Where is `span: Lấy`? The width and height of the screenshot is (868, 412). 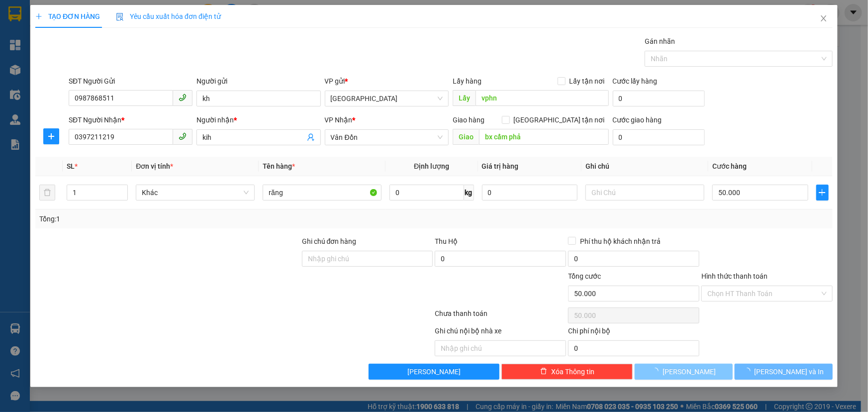 span: Lấy is located at coordinates (464, 98).